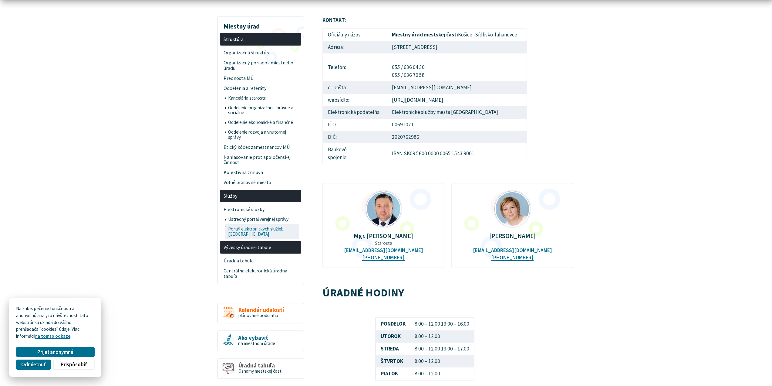 The image size is (772, 386). I want to click on td: Košice -Sídlisko Ťahanovce, so click(457, 35).